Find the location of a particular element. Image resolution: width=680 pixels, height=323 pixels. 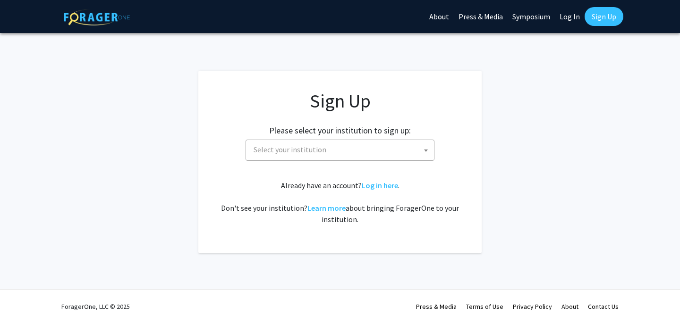

h2: Please select your institution to sign up: is located at coordinates (340, 131).